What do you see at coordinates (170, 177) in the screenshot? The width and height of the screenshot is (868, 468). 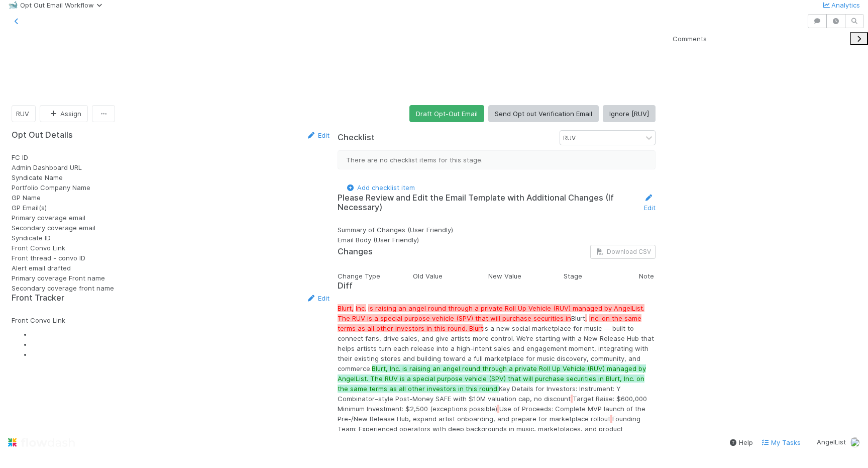 I see `div: Syndicate Name` at bounding box center [170, 177].